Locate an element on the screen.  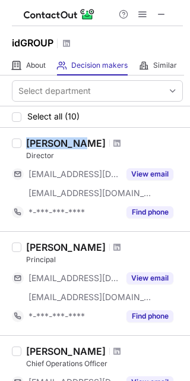
span: Similar is located at coordinates (165, 65).